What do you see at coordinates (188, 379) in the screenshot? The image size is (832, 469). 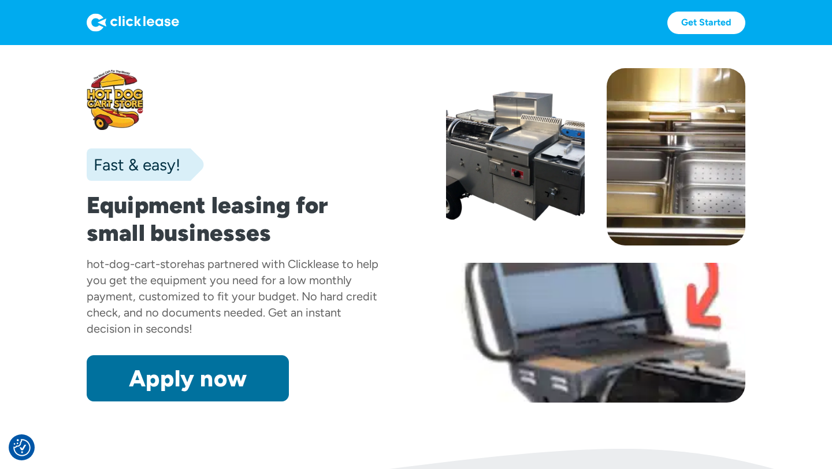 I see `a: Apply now` at bounding box center [188, 379].